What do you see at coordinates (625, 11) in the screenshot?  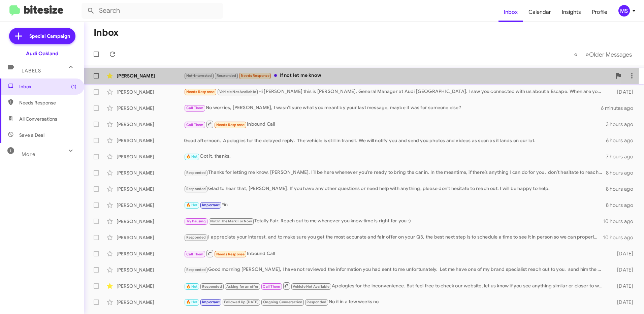 I see `div: MS` at bounding box center [625, 11].